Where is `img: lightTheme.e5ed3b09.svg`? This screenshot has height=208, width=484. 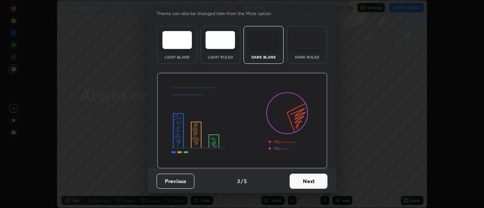 img: lightTheme.e5ed3b09.svg is located at coordinates (177, 40).